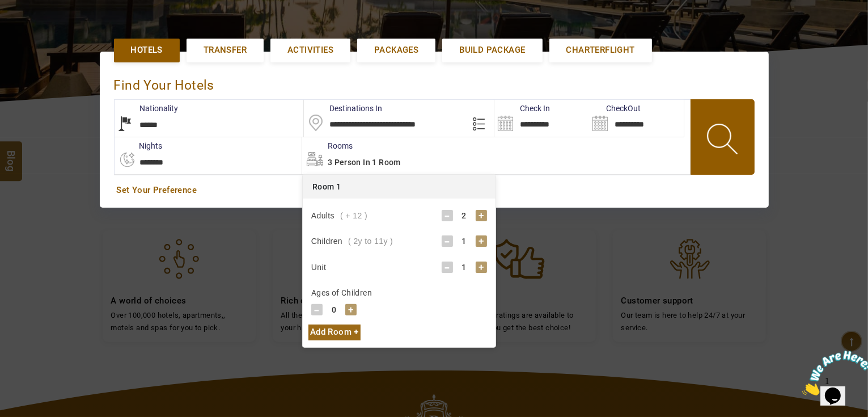  Describe the element at coordinates (464, 216) in the screenshot. I see `div: 2` at that location.